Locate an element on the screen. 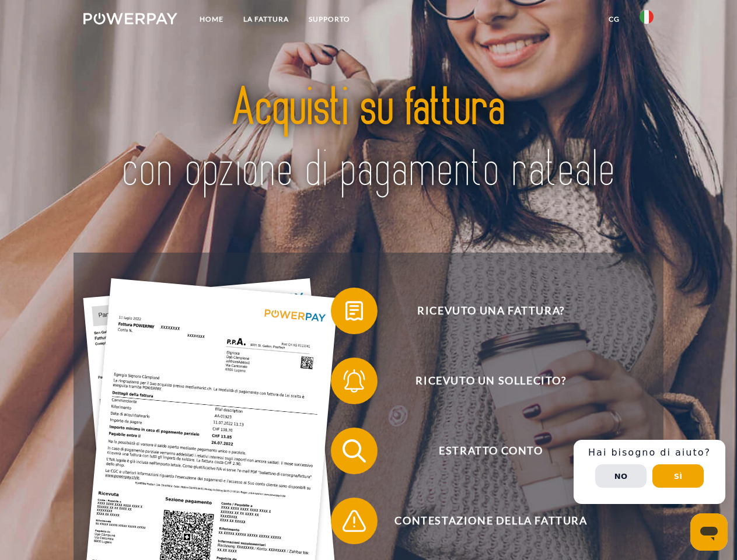 The image size is (737, 560). button: Ricevuto una fattura? is located at coordinates (483, 311).